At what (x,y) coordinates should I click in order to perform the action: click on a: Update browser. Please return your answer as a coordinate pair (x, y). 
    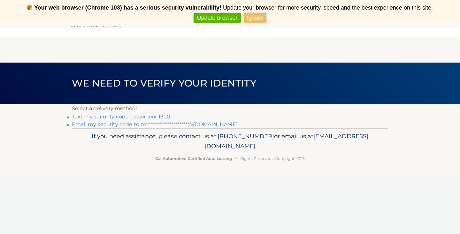
    Looking at the image, I should click on (217, 18).